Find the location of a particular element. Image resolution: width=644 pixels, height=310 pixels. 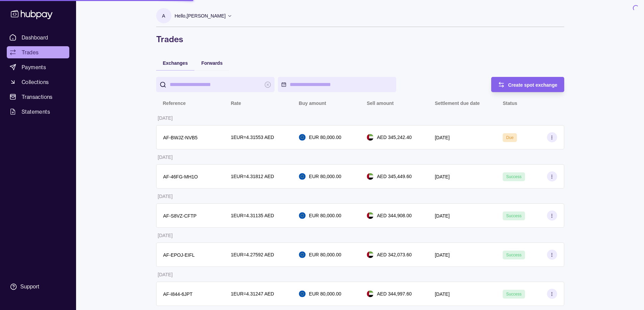

span: Collections is located at coordinates (35, 82).